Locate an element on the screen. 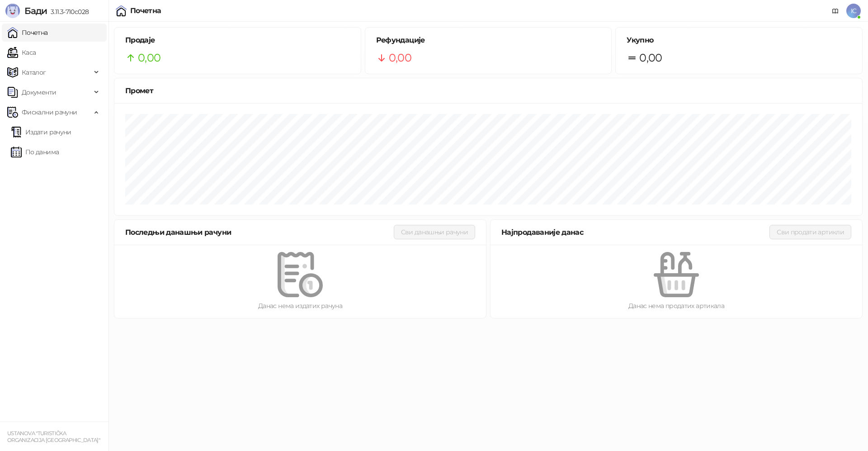  a: Документација is located at coordinates (836, 11).